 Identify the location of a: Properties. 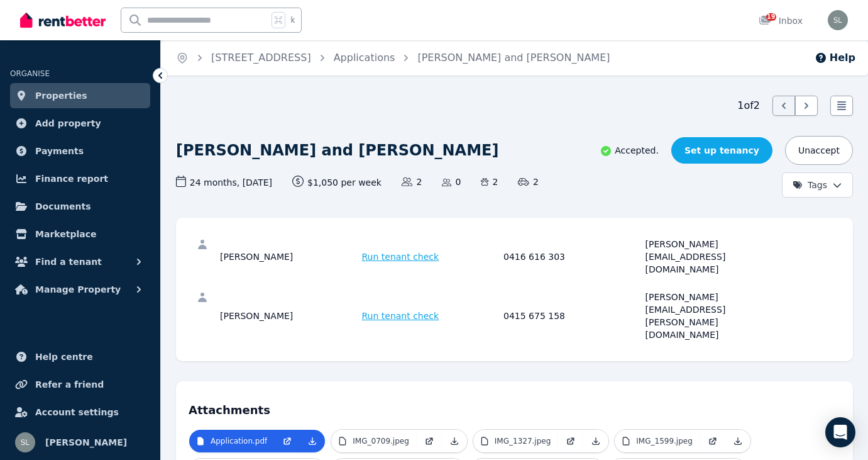
(80, 95).